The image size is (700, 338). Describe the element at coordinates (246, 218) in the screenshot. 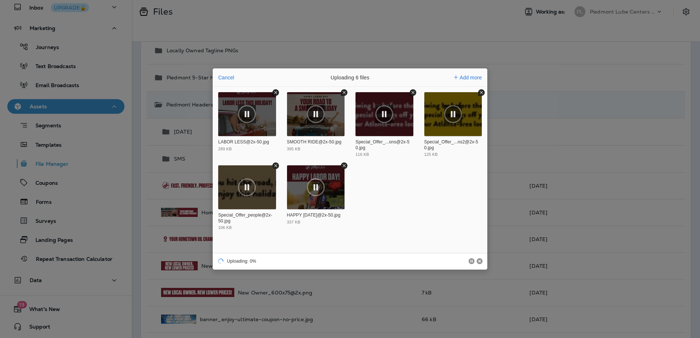

I see `div: Special_Offer_people@2x-50.jpg` at that location.